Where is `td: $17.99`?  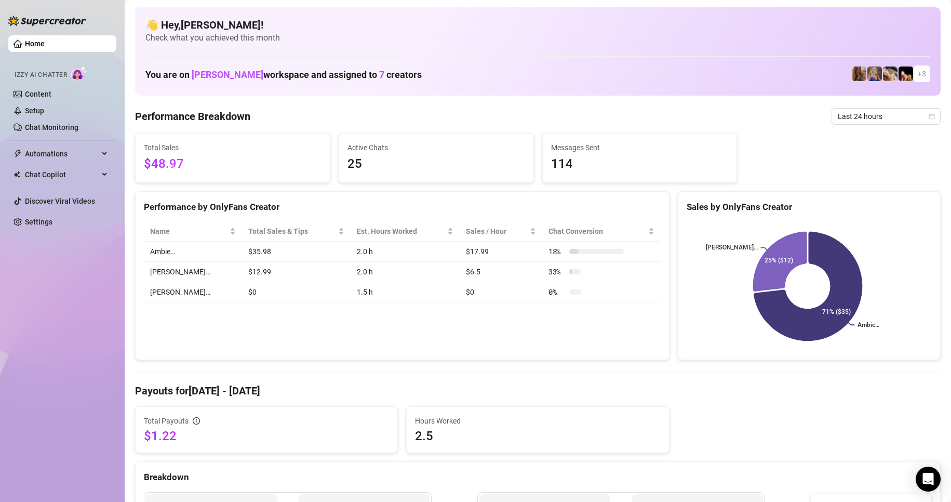
td: $17.99 is located at coordinates (501, 251).